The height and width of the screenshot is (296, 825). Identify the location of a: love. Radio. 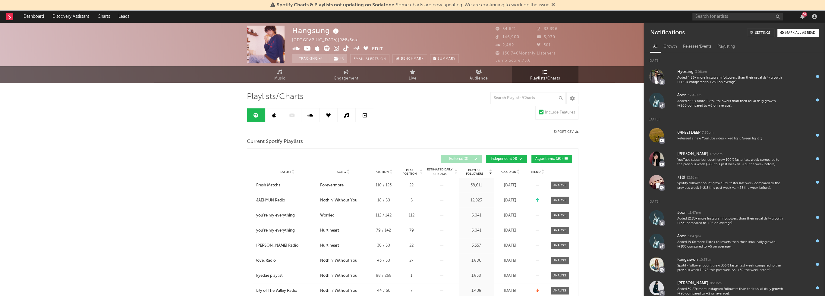
(287, 261).